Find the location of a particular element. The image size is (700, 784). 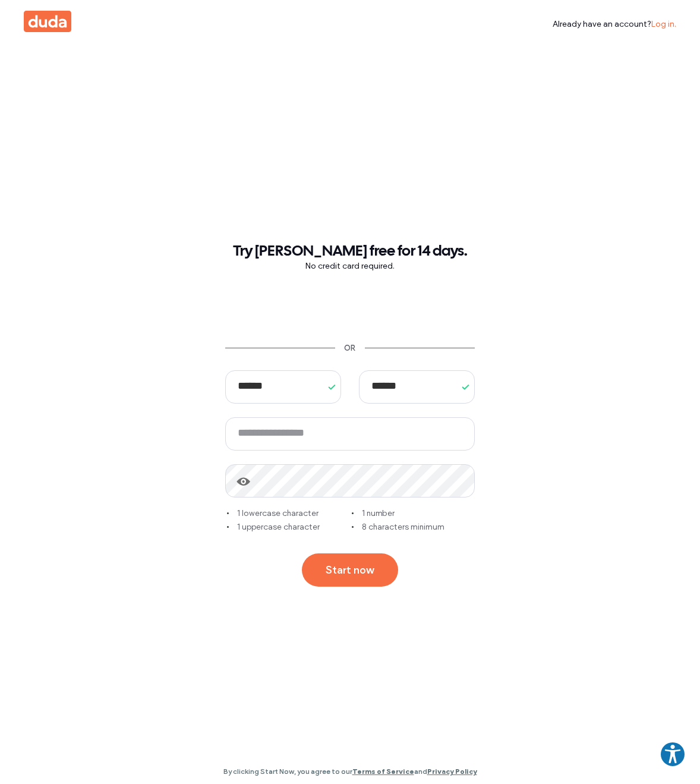

div: 1 uppercase character is located at coordinates (288, 527).